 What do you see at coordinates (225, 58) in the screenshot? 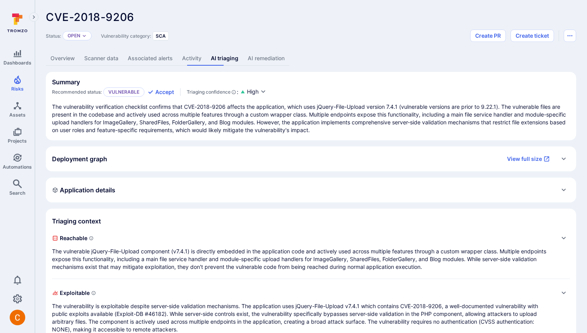
I see `a: AI triaging` at bounding box center [225, 58].